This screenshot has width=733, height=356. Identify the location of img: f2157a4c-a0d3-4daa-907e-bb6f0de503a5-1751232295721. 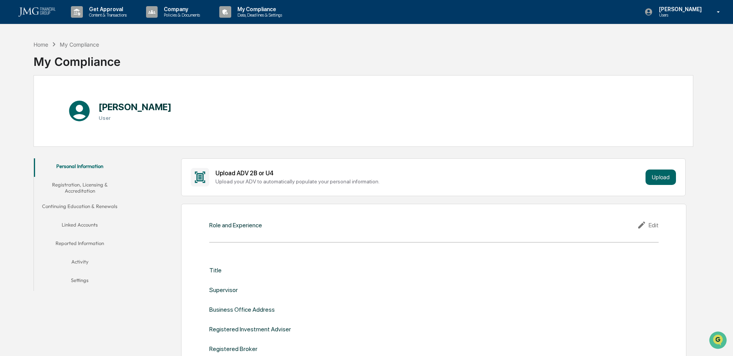
(10, 10).